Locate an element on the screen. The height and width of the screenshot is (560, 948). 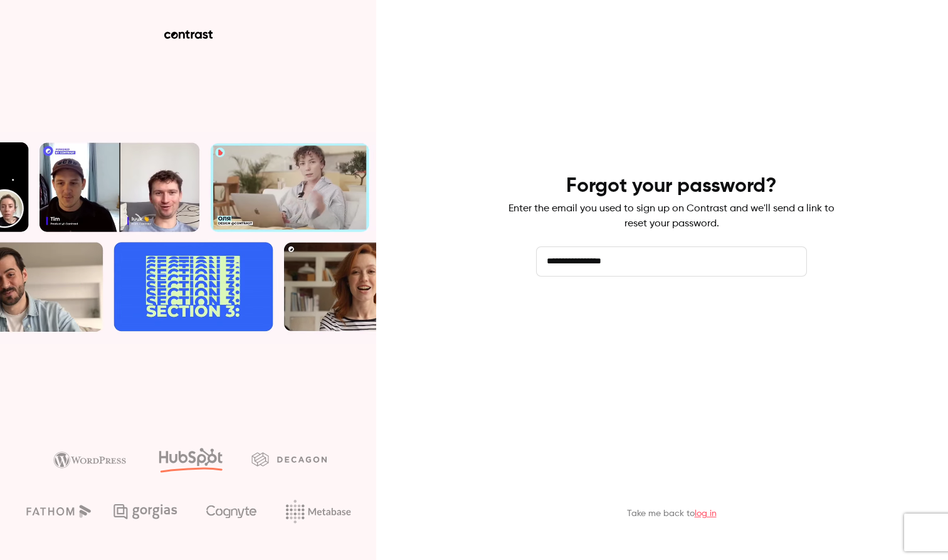
p: Take me back to is located at coordinates (671, 514).